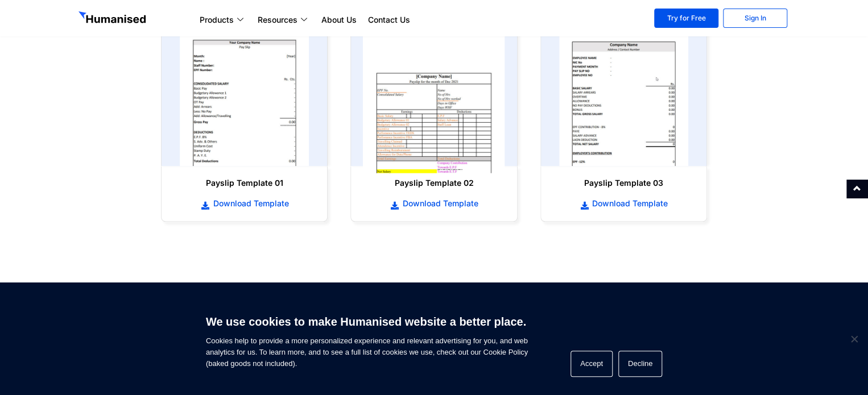  Describe the element at coordinates (367, 322) in the screenshot. I see `h6: We use cookies to make Humanised website a better place.` at that location.